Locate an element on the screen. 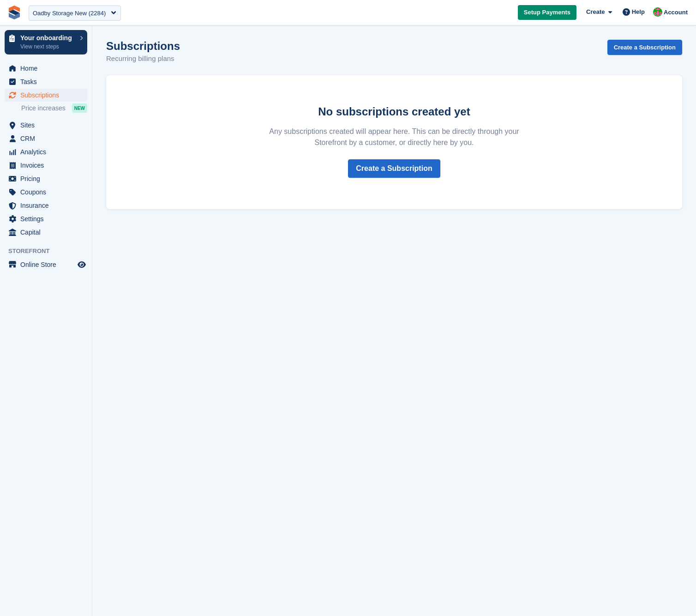 Image resolution: width=696 pixels, height=616 pixels. span: Settings is located at coordinates (48, 219).